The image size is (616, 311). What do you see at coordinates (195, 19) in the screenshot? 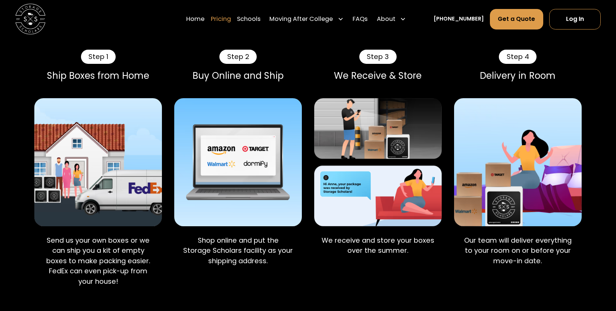
I see `a: Home` at bounding box center [195, 19].